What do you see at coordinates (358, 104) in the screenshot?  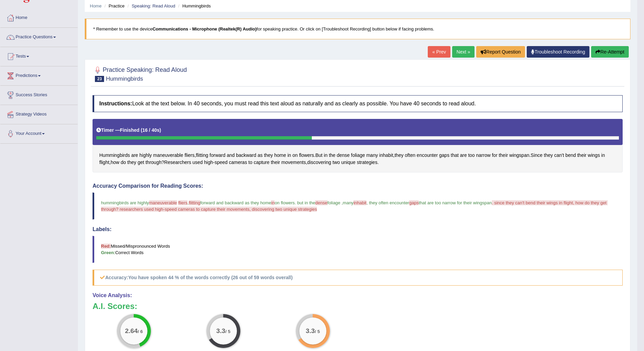 I see `h4: Look at the text below. In 40 seconds, you must read this text aloud as naturally and as clearly ...` at bounding box center [358, 104].